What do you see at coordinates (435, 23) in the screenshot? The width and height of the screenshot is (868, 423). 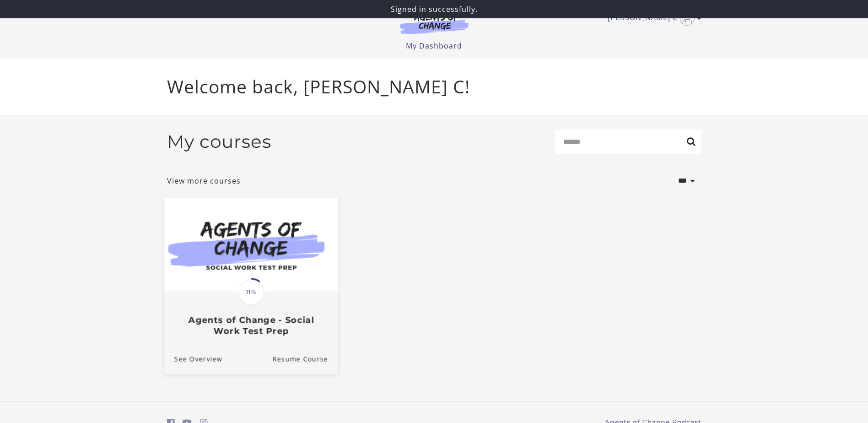 I see `img: Agents of Change Logo` at bounding box center [435, 23].